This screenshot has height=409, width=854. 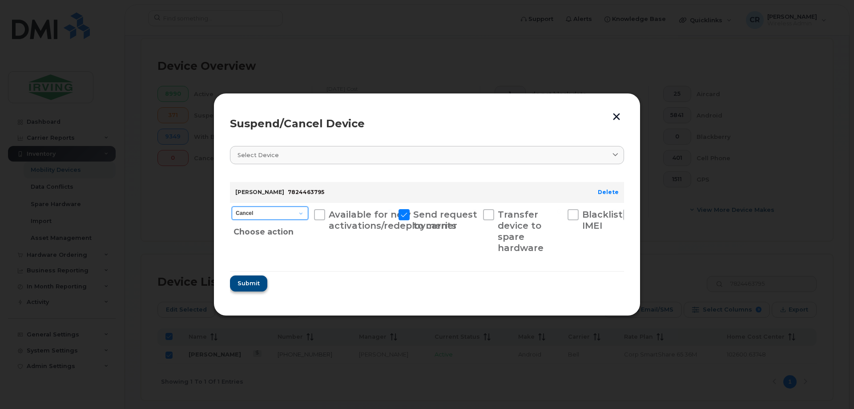 What do you see at coordinates (258, 155) in the screenshot?
I see `span: Select device` at bounding box center [258, 155].